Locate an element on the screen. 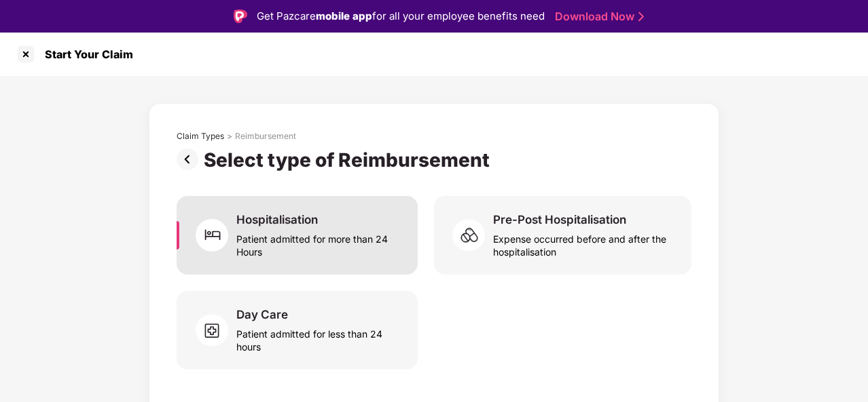 The width and height of the screenshot is (868, 402). img: Logo is located at coordinates (241, 16).